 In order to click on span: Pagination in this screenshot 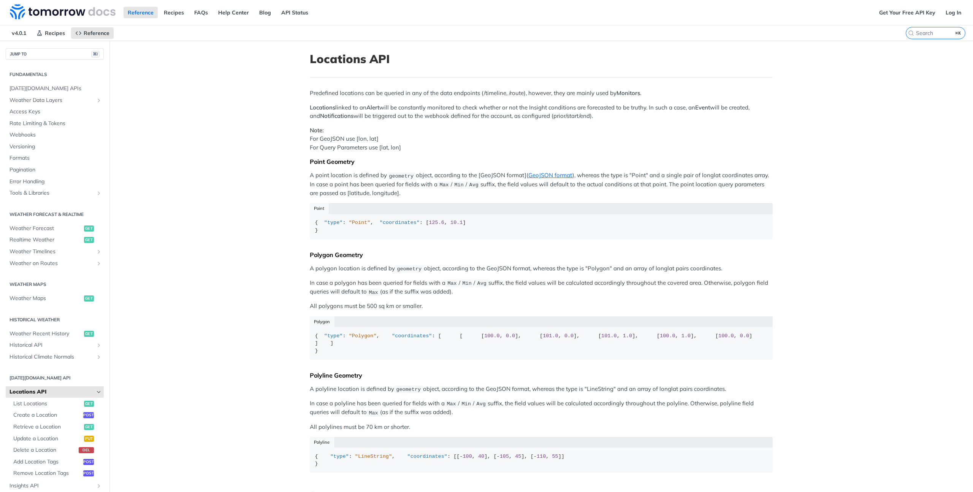, I will do `click(55, 170)`.